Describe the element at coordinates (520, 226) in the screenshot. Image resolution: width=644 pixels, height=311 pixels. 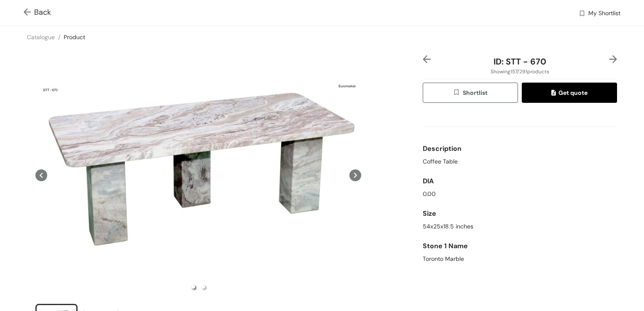
I see `div: 54x25x18.5 inches` at that location.